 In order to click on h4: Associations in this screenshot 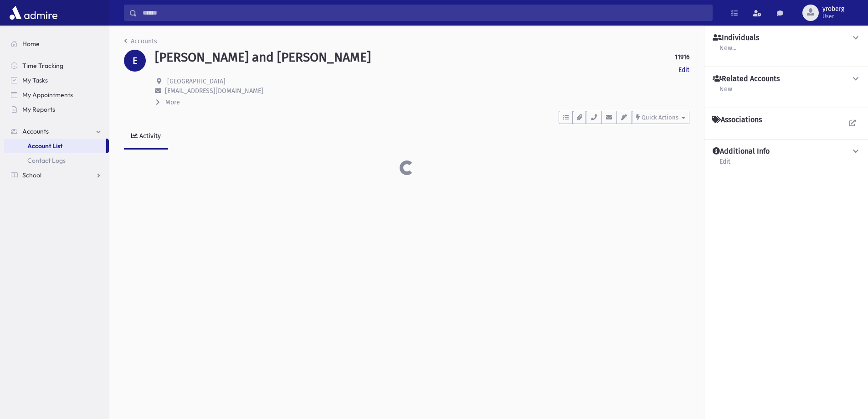, I will do `click(737, 120)`.